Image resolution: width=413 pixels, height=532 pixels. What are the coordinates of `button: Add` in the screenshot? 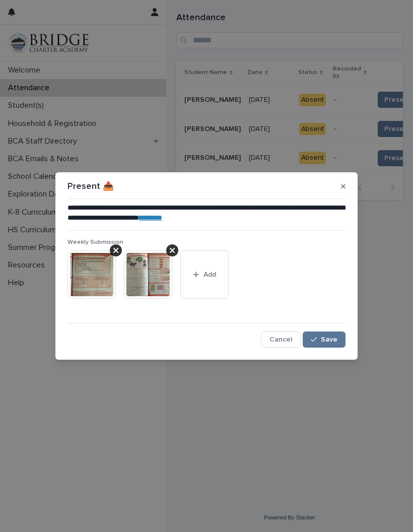 It's located at (205, 275).